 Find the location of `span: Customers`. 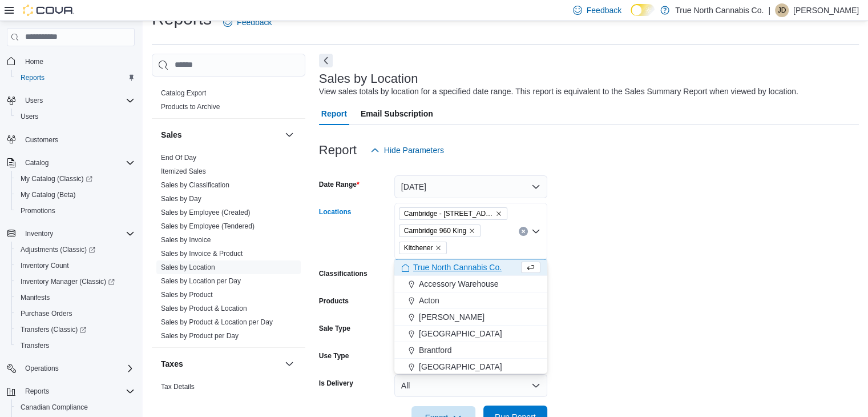

span: Customers is located at coordinates (78, 139).